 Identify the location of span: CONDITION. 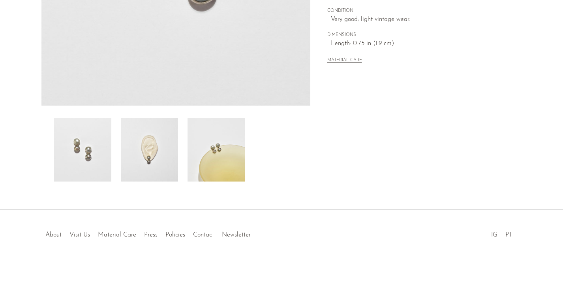
(416, 11).